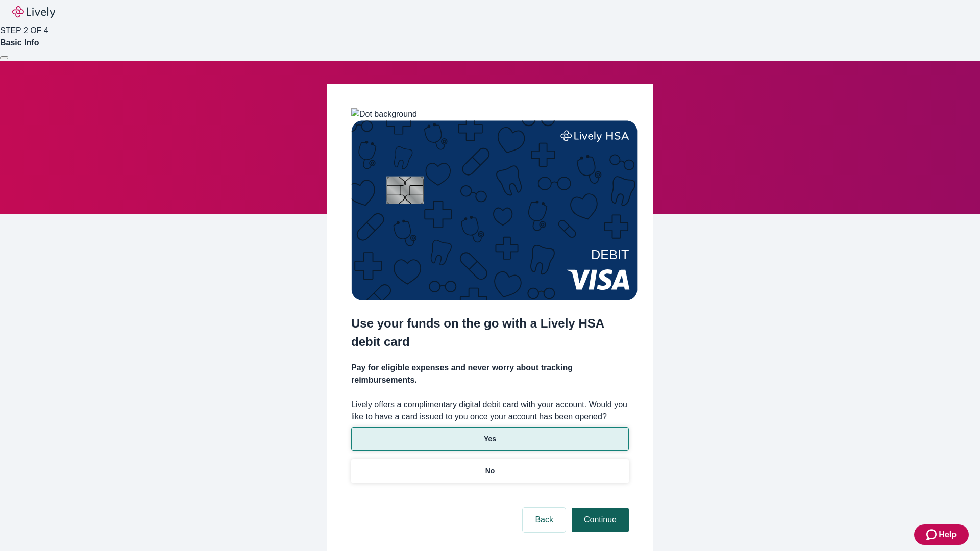 The image size is (980, 551). What do you see at coordinates (384, 114) in the screenshot?
I see `img: Dot background` at bounding box center [384, 114].